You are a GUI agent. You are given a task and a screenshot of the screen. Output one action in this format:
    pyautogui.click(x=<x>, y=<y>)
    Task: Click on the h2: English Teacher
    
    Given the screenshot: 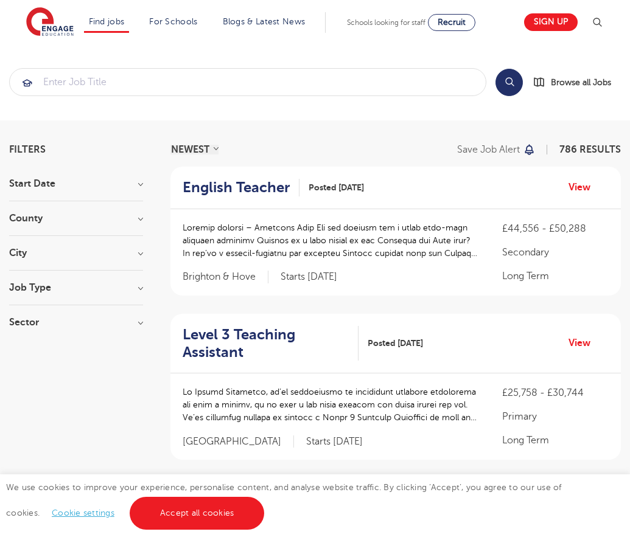 What is the action you would take?
    pyautogui.click(x=236, y=187)
    